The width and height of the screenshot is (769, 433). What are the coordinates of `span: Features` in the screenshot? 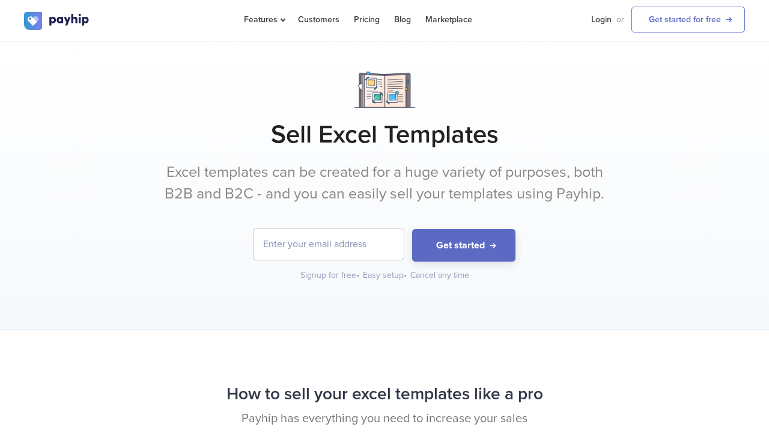 It's located at (264, 19).